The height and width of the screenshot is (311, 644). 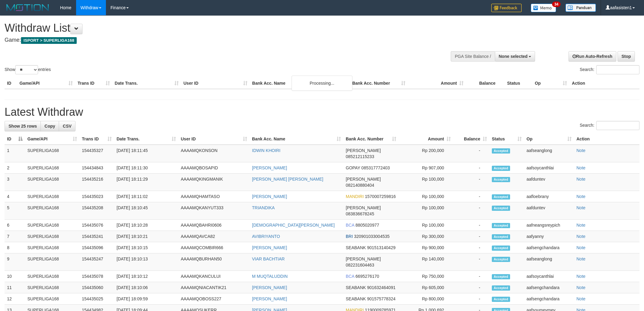 What do you see at coordinates (214, 287) in the screenshot?
I see `td: AAAAMQNIACANTIK21` at bounding box center [214, 287].